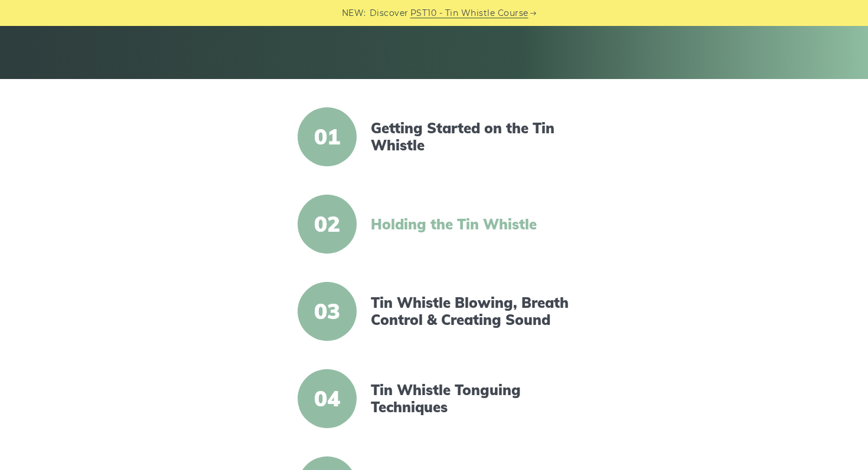  Describe the element at coordinates (473, 312) in the screenshot. I see `a: Tin Whistle Blowing, Breath Control & Creating Sound` at that location.